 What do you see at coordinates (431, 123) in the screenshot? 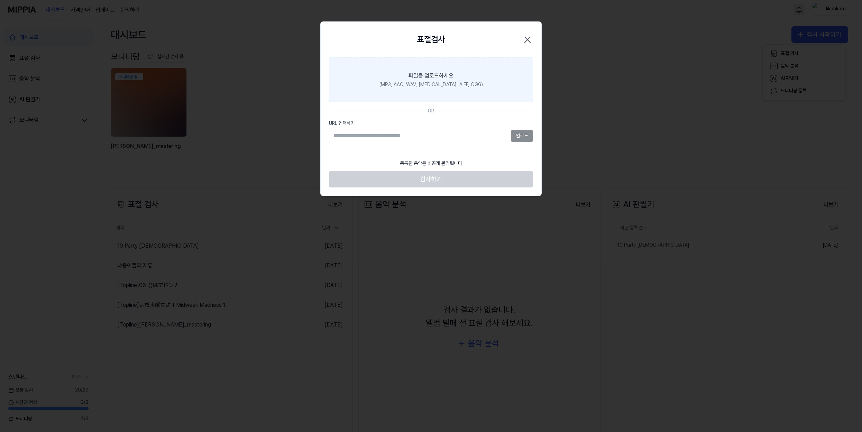
I see `label: URL 입력하기` at bounding box center [431, 123].